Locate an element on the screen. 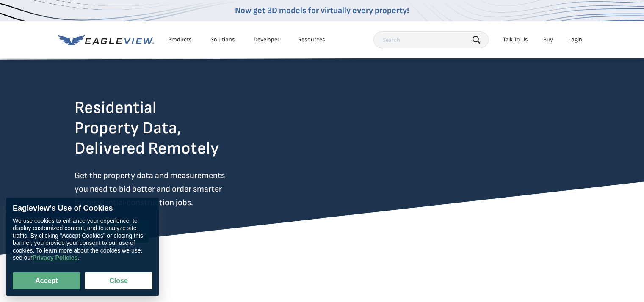  input: Search is located at coordinates (431, 40).